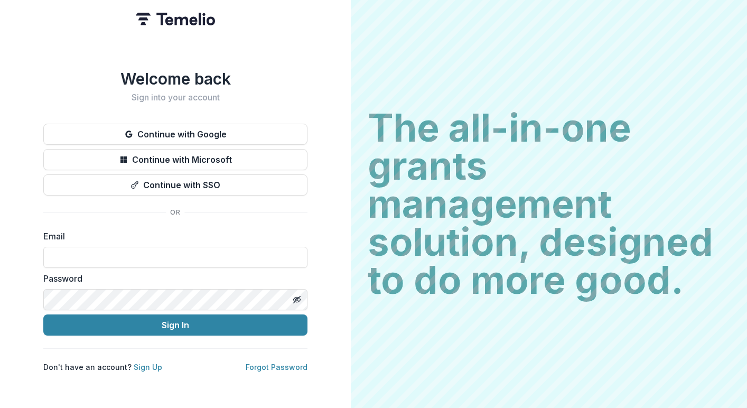  What do you see at coordinates (175, 97) in the screenshot?
I see `h2: Sign into your account` at bounding box center [175, 97].